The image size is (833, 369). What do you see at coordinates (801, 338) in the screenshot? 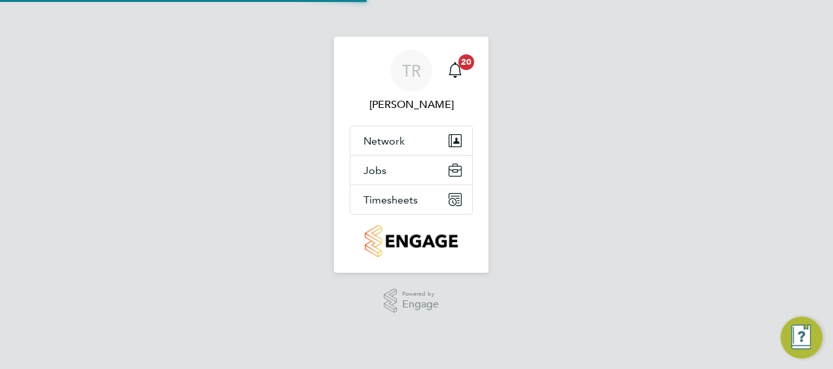
I see `button: Engage Resource Center` at bounding box center [801, 338].